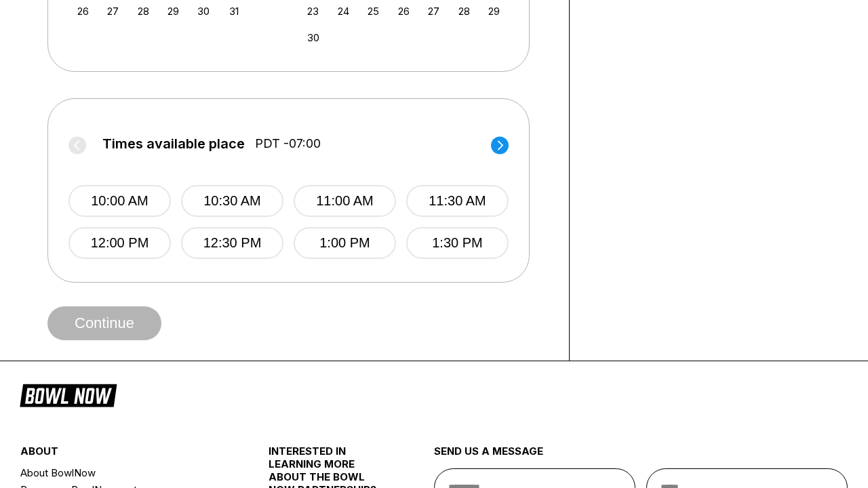  What do you see at coordinates (119, 200) in the screenshot?
I see `button: 10:00 AM` at bounding box center [119, 200].